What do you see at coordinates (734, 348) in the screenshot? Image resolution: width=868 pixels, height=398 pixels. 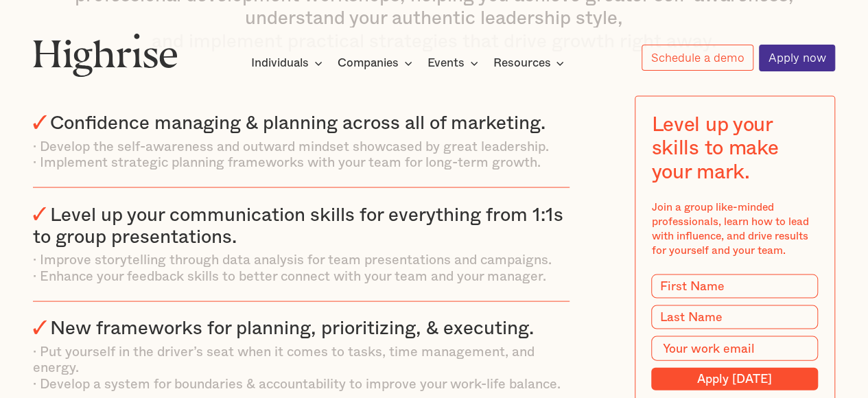 I see `input: Your work email` at bounding box center [734, 348].